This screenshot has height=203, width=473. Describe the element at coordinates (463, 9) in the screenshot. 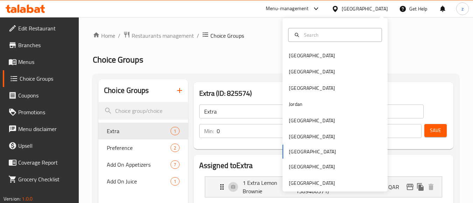

I see `span: z` at that location.